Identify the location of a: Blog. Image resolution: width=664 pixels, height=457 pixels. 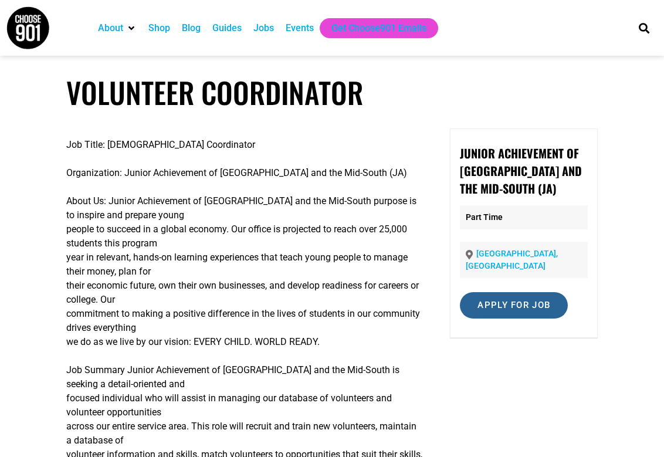
(191, 28).